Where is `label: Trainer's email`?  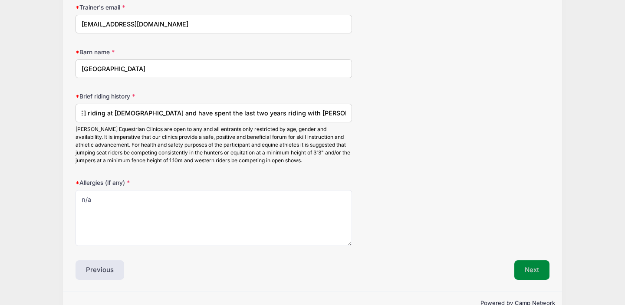
label: Trainer's email is located at coordinates (155, 7).